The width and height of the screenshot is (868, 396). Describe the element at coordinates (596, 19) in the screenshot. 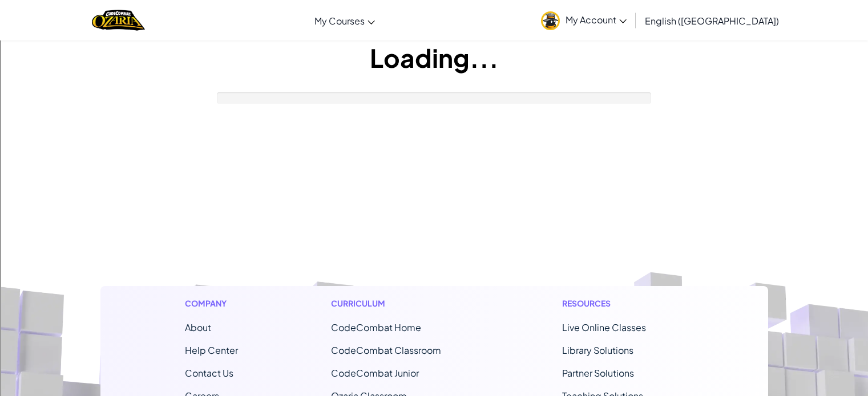

I see `span: My Account` at that location.